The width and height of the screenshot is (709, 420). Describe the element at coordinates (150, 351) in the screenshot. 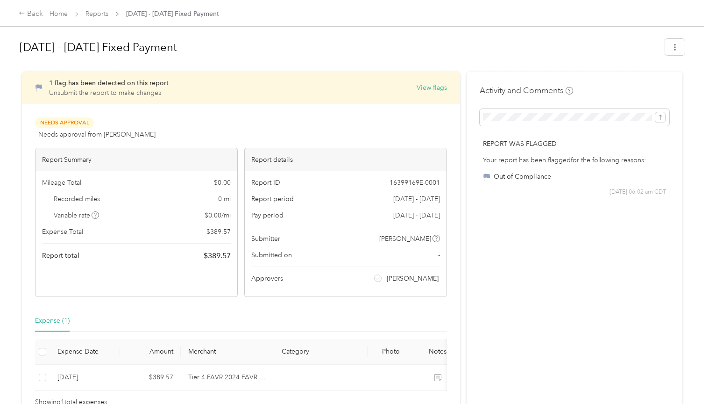

I see `th: Amount` at that location.